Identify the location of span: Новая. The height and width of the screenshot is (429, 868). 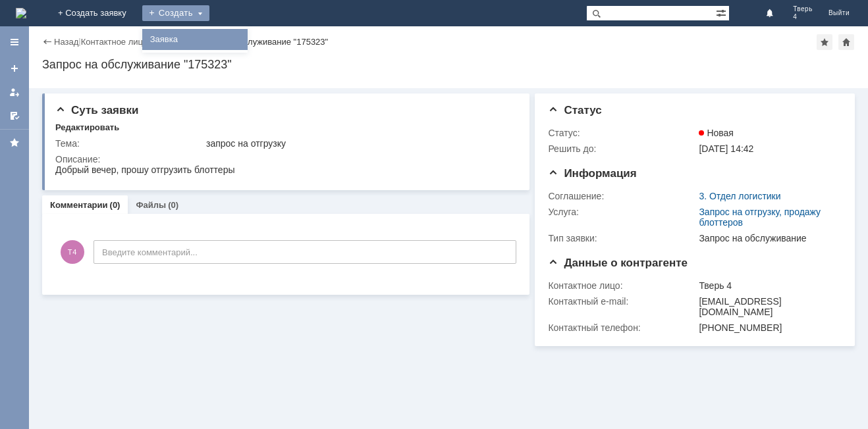
(716, 133).